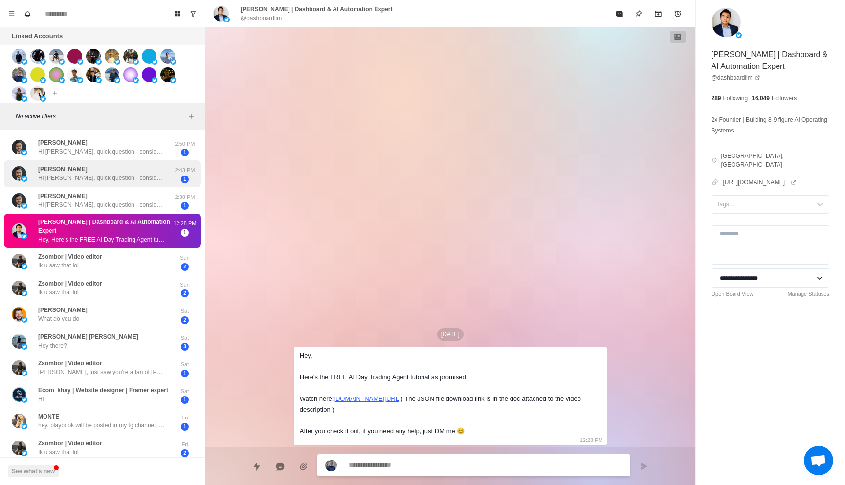  What do you see at coordinates (770, 125) in the screenshot?
I see `p: 2x Founder | Building 8-9 figure AI Operating Systems` at bounding box center [770, 125].